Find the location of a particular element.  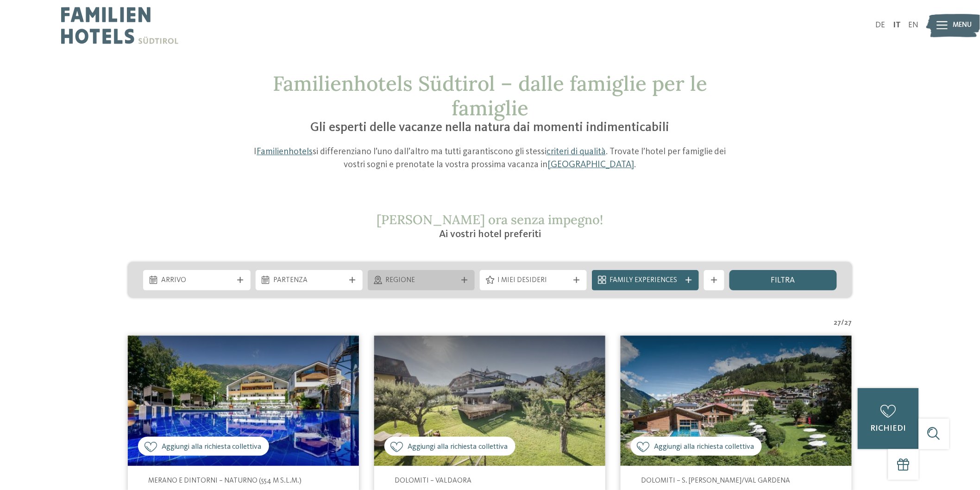

span: Family Experiences is located at coordinates (646, 281).